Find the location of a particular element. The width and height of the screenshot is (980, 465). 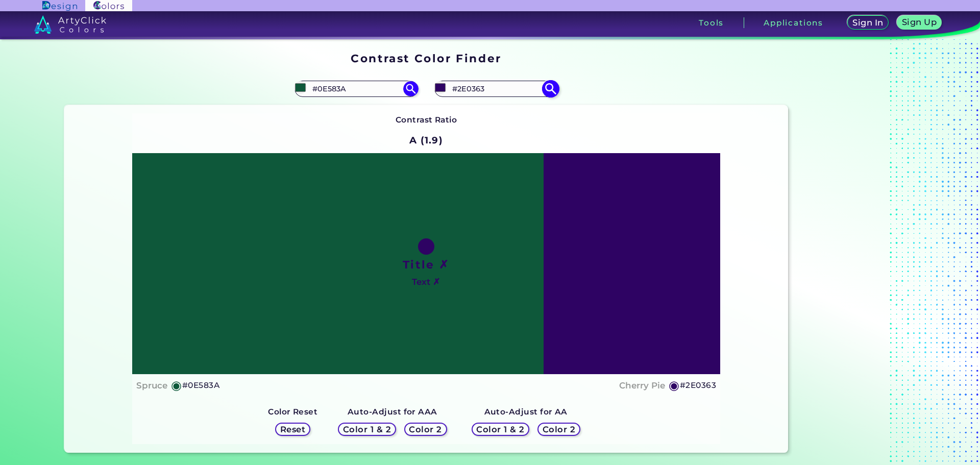

input: type color 2.. is located at coordinates (496, 88).